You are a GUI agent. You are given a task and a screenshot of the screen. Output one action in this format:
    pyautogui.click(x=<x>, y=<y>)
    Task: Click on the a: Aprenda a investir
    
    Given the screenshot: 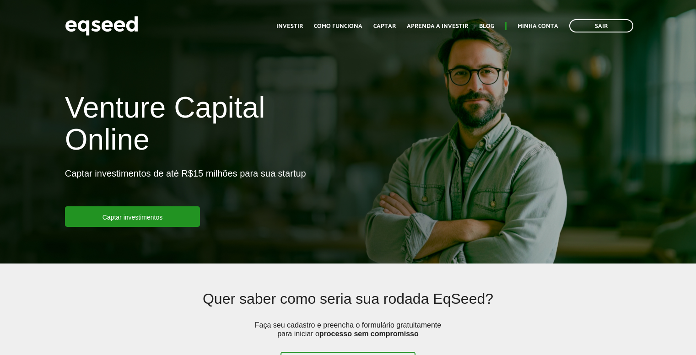 What is the action you would take?
    pyautogui.click(x=437, y=26)
    